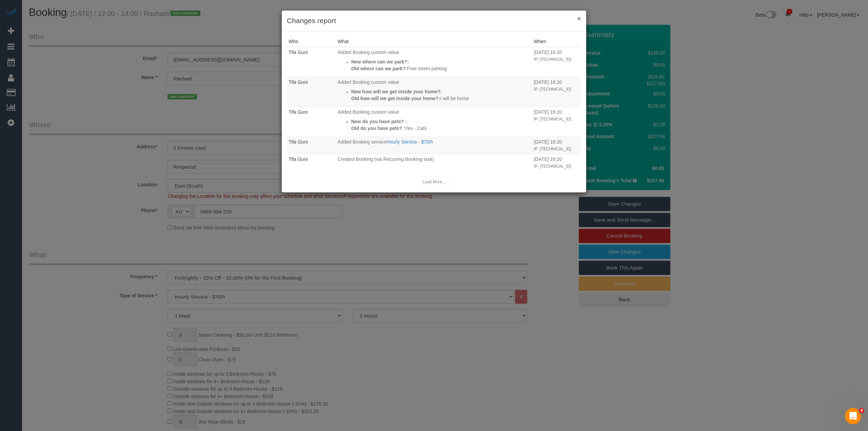 Image resolution: width=868 pixels, height=431 pixels. I want to click on span: Created Booking (via Recurring Booking task), so click(386, 159).